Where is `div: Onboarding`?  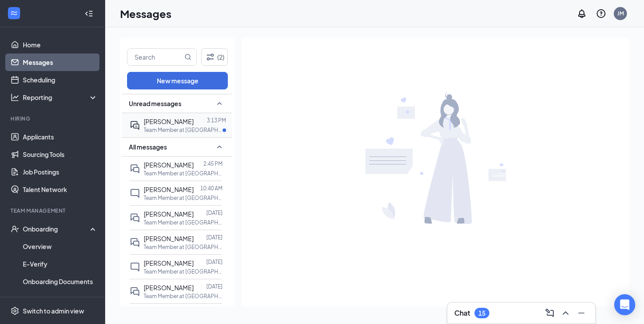
div: Onboarding is located at coordinates (56, 229).